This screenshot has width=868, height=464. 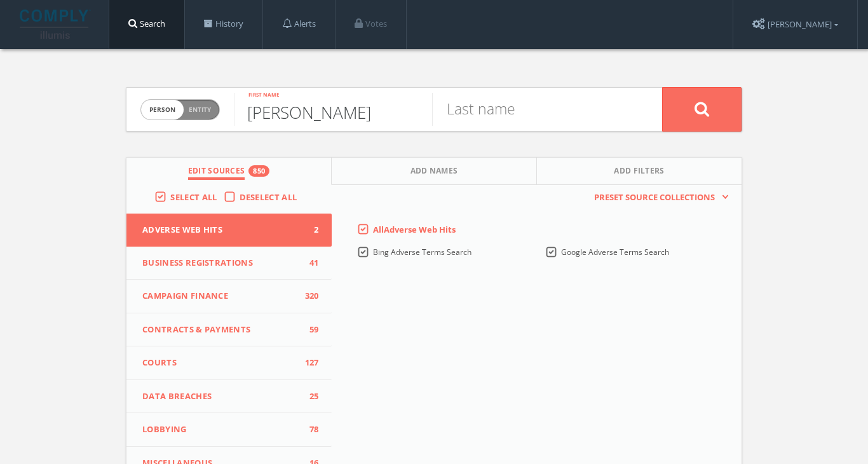 What do you see at coordinates (162, 109) in the screenshot?
I see `span: person` at bounding box center [162, 109].